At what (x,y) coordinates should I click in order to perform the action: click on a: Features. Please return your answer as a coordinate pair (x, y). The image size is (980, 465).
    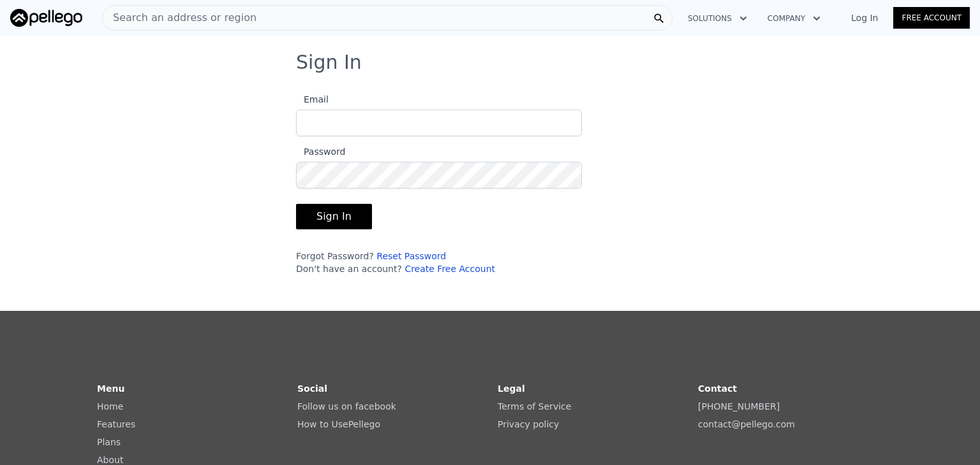
    Looking at the image, I should click on (116, 425).